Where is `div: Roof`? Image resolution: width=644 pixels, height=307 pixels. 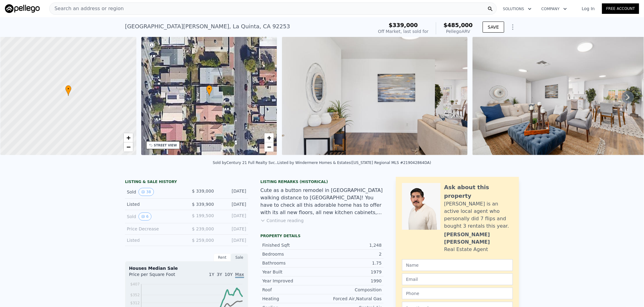 div: Roof is located at coordinates (292, 290).